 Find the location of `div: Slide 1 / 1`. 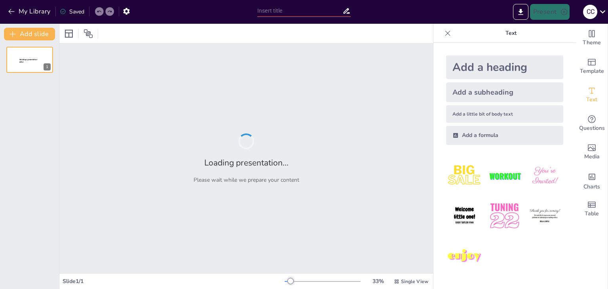

div: Slide 1 / 1 is located at coordinates (174, 281).